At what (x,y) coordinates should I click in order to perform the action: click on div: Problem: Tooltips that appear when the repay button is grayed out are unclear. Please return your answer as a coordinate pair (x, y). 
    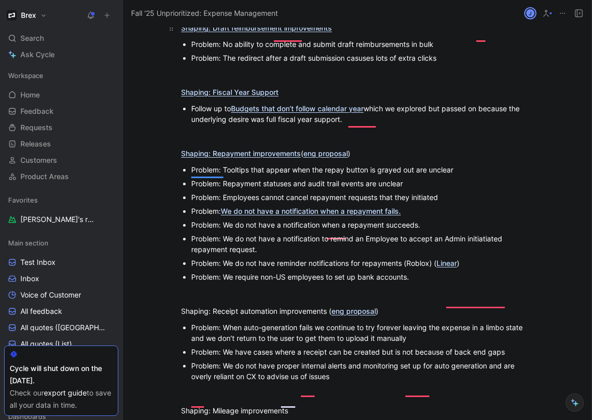
    Looking at the image, I should click on (363, 169).